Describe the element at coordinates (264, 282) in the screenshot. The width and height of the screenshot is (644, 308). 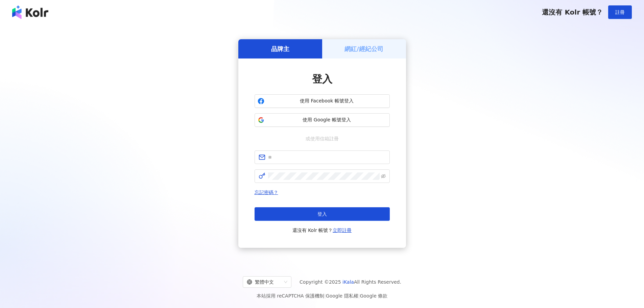
I see `div: 繁體中文` at that location.